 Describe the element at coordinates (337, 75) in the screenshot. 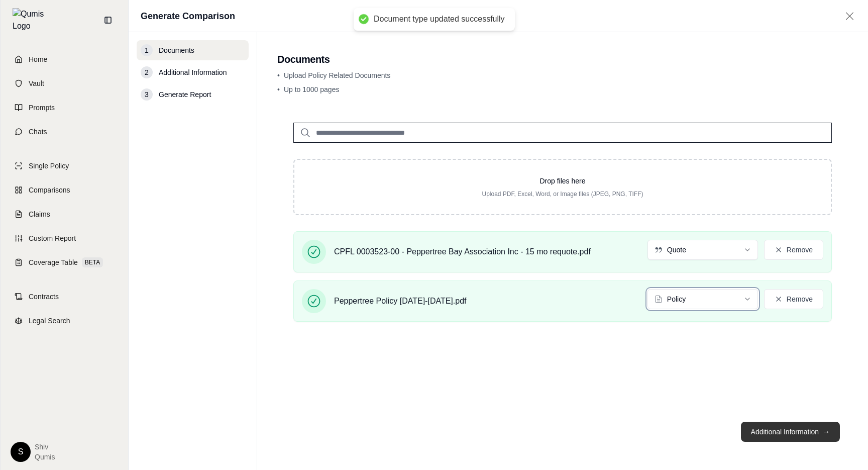

I see `span: Upload Policy Related Documents` at that location.